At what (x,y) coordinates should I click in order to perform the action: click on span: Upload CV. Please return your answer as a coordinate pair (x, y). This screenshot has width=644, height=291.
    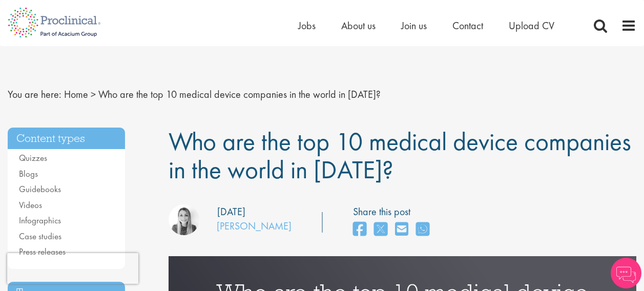
    Looking at the image, I should click on (531, 26).